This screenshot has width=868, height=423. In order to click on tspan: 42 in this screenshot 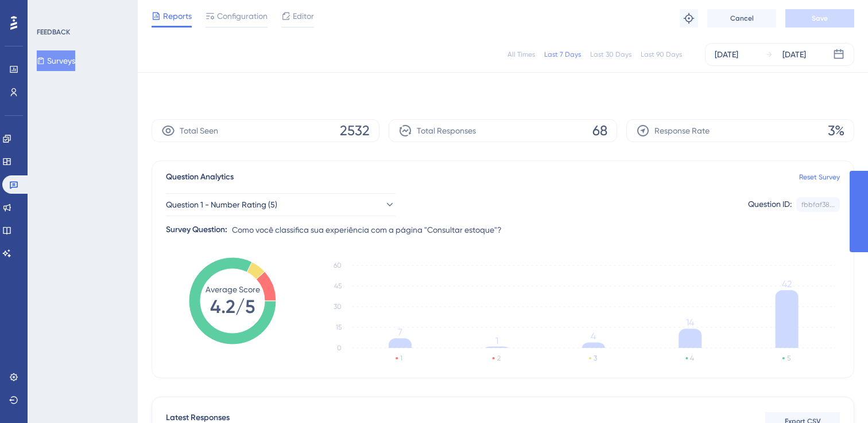, I will do `click(786, 284)`.